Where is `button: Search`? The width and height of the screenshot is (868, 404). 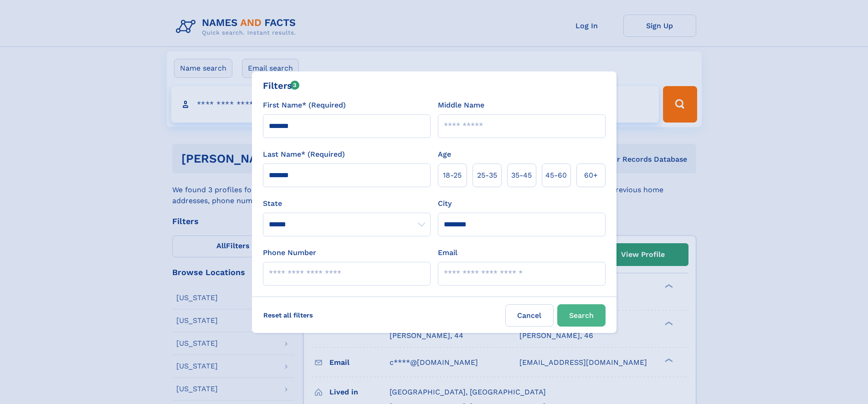
button: Search is located at coordinates (581, 315).